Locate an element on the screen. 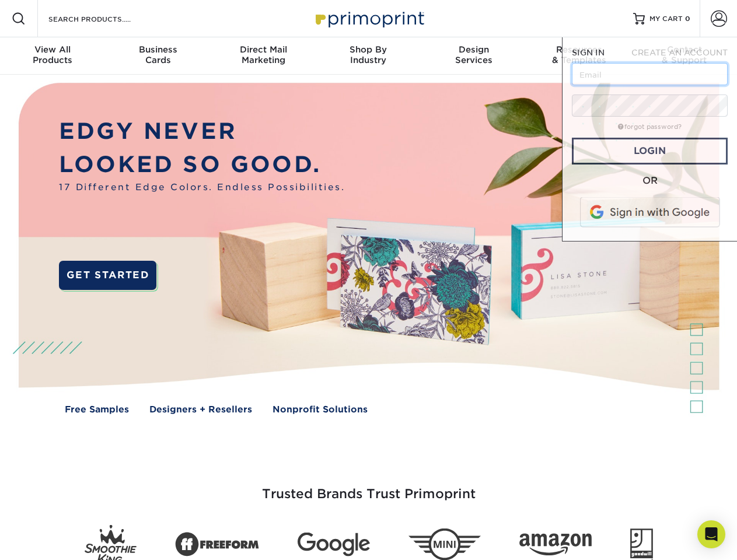 This screenshot has width=737, height=560. div: OR is located at coordinates (649, 181).